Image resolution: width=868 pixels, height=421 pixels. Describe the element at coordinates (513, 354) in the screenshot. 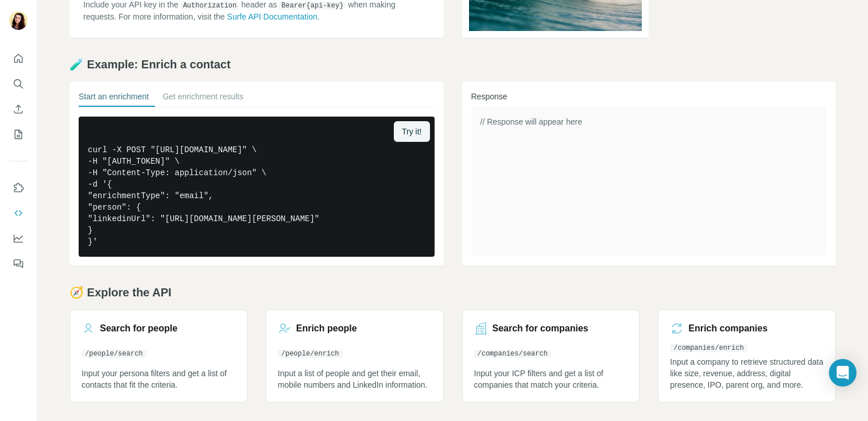

I see `code: /companies/search` at that location.